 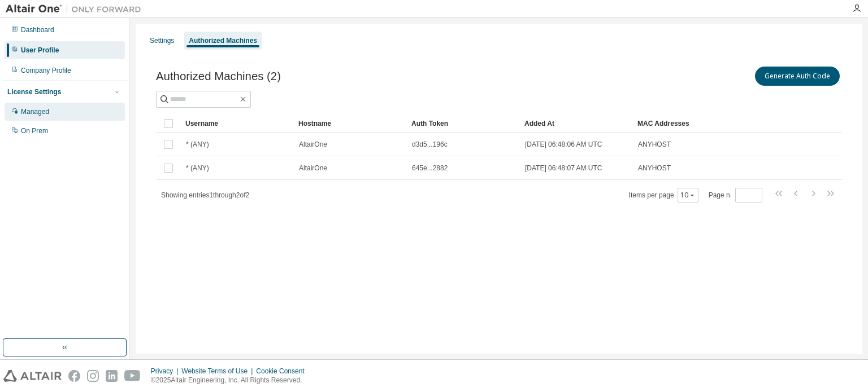 I want to click on div: License Settings, so click(x=34, y=92).